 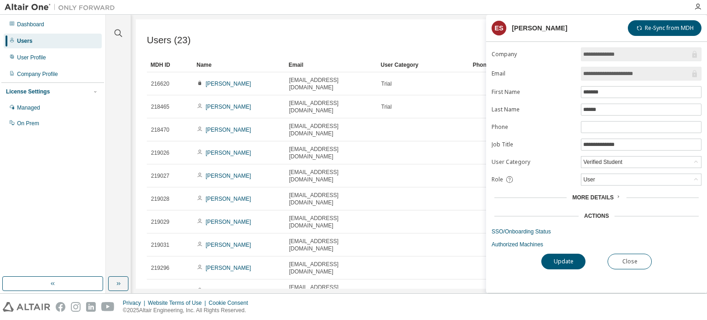 What do you see at coordinates (593, 197) in the screenshot?
I see `span: More Details` at bounding box center [593, 197].